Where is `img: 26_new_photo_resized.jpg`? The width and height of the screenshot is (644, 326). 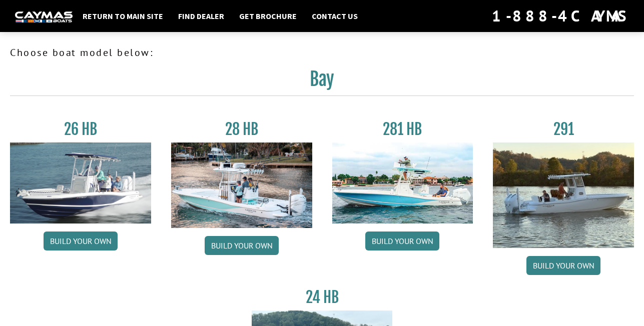 img: 26_new_photo_resized.jpg is located at coordinates (80, 183).